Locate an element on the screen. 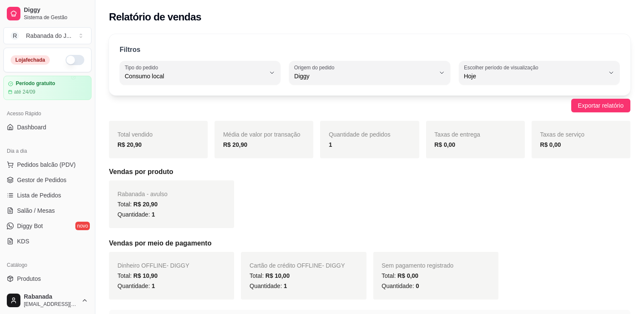 Image resolution: width=644 pixels, height=314 pixels. a: Período gratuitoaté 24/09 is located at coordinates (47, 87).